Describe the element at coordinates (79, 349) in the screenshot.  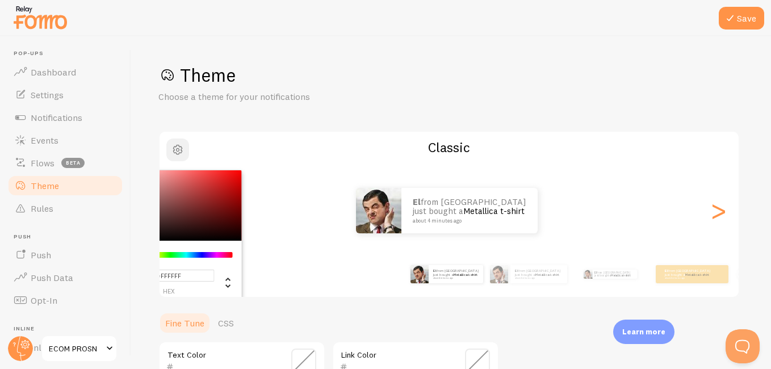
I see `a: ECOM PROSN` at that location.